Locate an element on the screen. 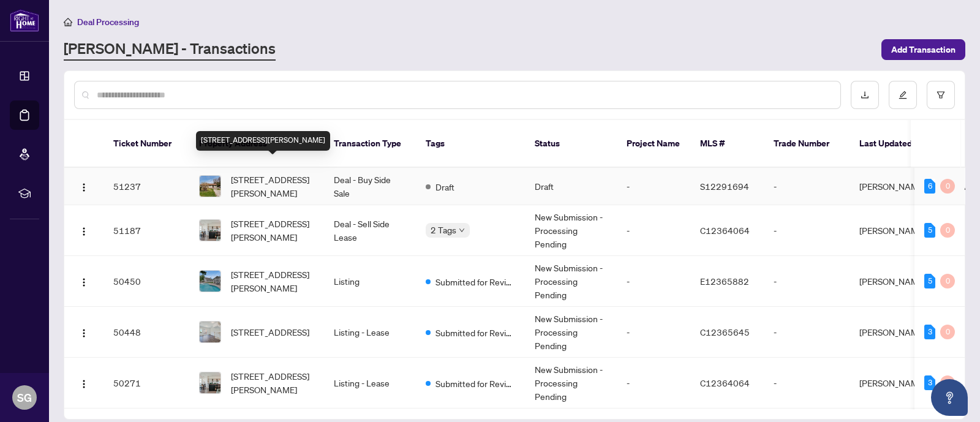 The image size is (980, 422). th: Ticket Number is located at coordinates (146, 144).